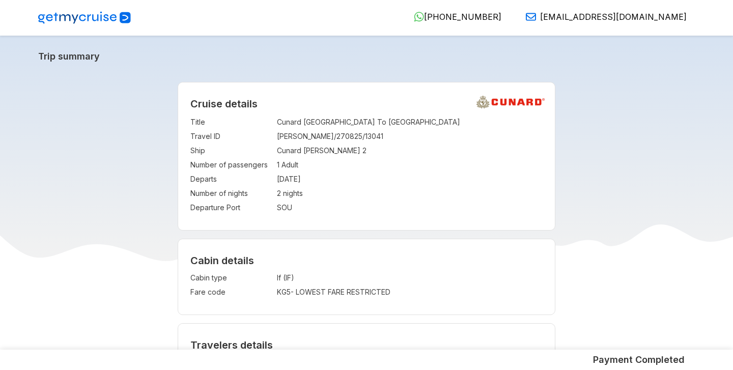 This screenshot has height=370, width=733. Describe the element at coordinates (231, 194) in the screenshot. I see `td: Number of nights` at that location.